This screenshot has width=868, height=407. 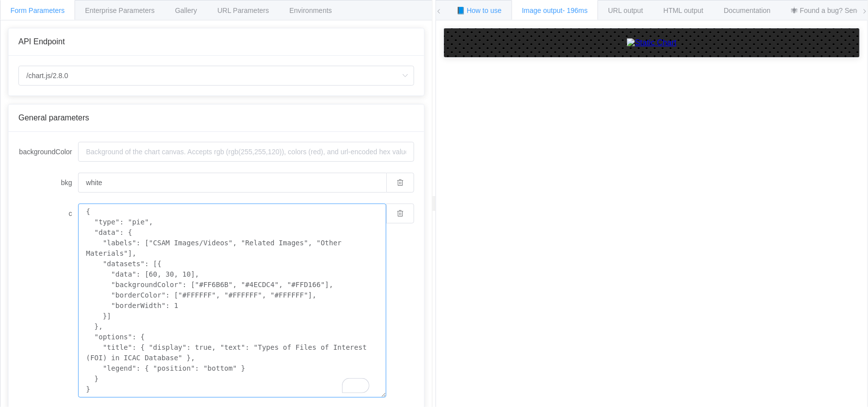 What do you see at coordinates (683, 11) in the screenshot?
I see `span: HTML output` at bounding box center [683, 11].